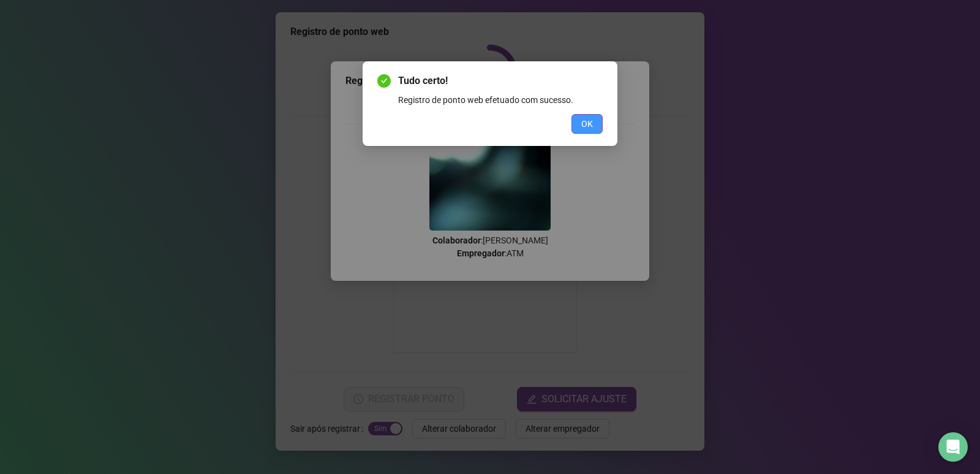 This screenshot has width=980, height=474. I want to click on div: Open Intercom Messenger, so click(953, 447).